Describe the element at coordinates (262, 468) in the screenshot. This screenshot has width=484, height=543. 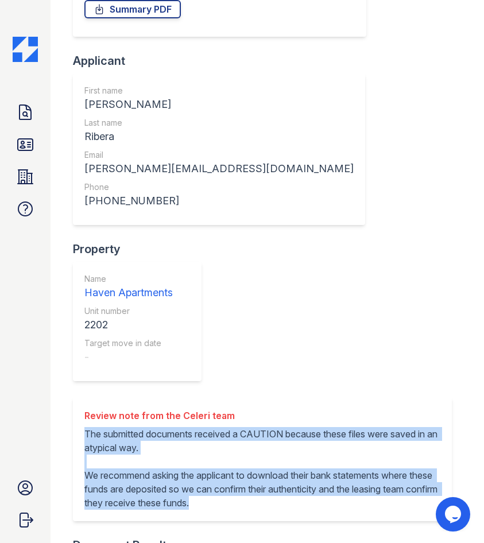
I see `p: The submitted documents received a CAUTION because these files were saved in an atypical way. We ...` at that location.